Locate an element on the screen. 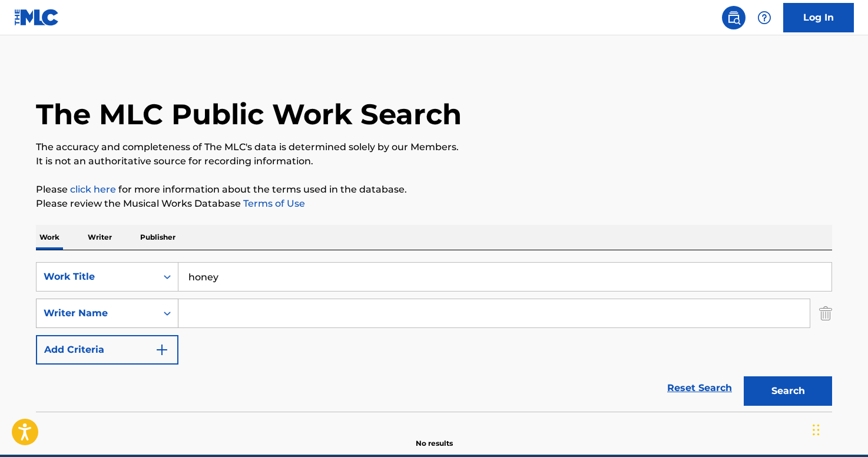 Image resolution: width=868 pixels, height=457 pixels. img: Delete Criterion is located at coordinates (826, 313).